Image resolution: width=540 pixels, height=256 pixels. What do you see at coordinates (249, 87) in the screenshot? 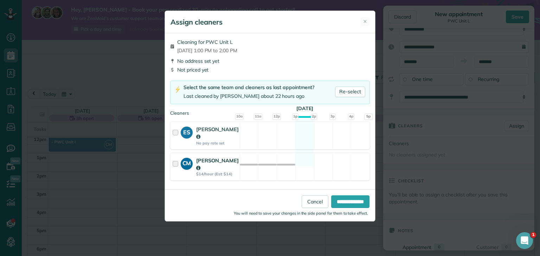
I see `div: Select the same team and cleaners as last appointment?` at bounding box center [249, 87].